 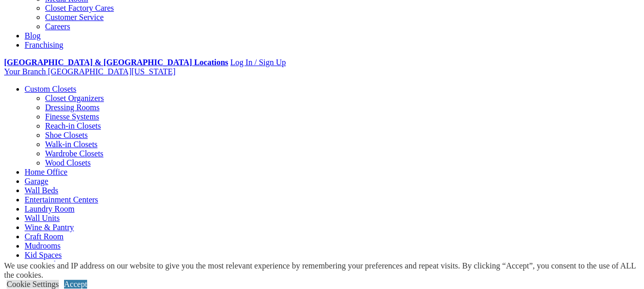 I want to click on a: Customer Service, so click(x=74, y=17).